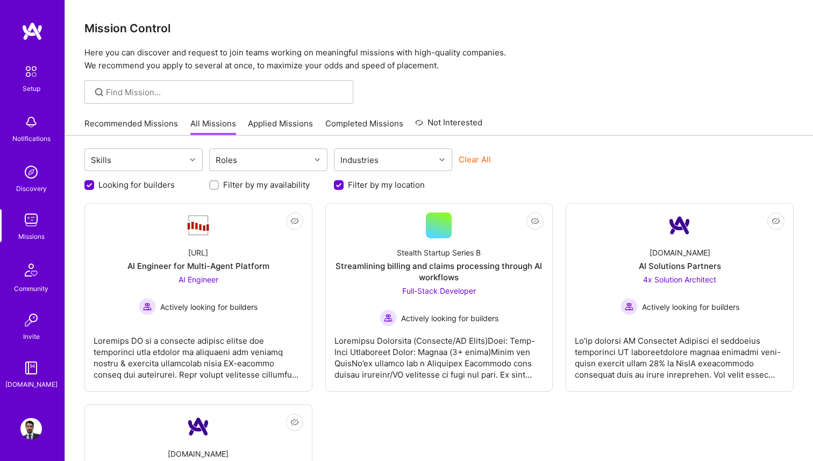  What do you see at coordinates (31, 138) in the screenshot?
I see `div: Notifications` at bounding box center [31, 138].